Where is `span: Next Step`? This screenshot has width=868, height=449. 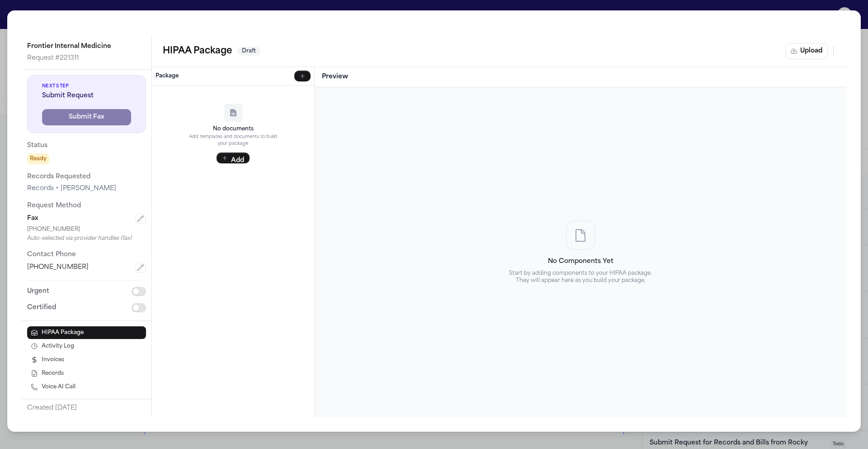 span: Next Step is located at coordinates (86, 86).